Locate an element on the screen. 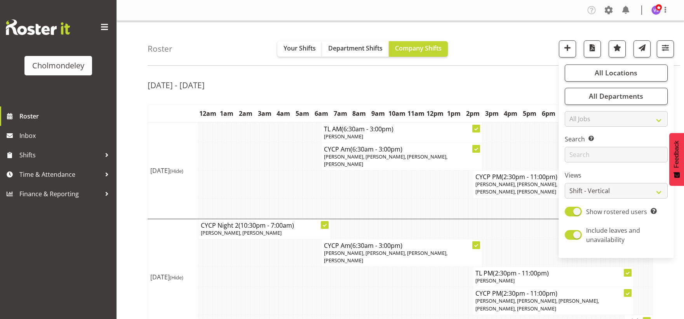 Image resolution: width=684 pixels, height=319 pixels. th: 1pm is located at coordinates (453, 113).